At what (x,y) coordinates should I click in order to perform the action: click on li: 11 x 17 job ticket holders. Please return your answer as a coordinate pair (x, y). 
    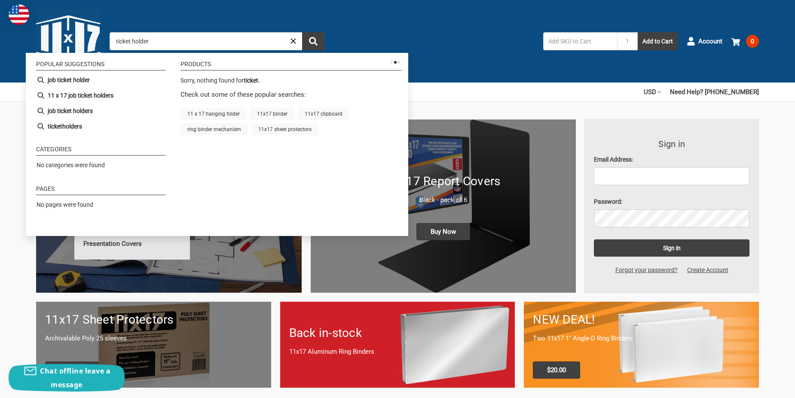
    Looking at the image, I should click on (101, 95).